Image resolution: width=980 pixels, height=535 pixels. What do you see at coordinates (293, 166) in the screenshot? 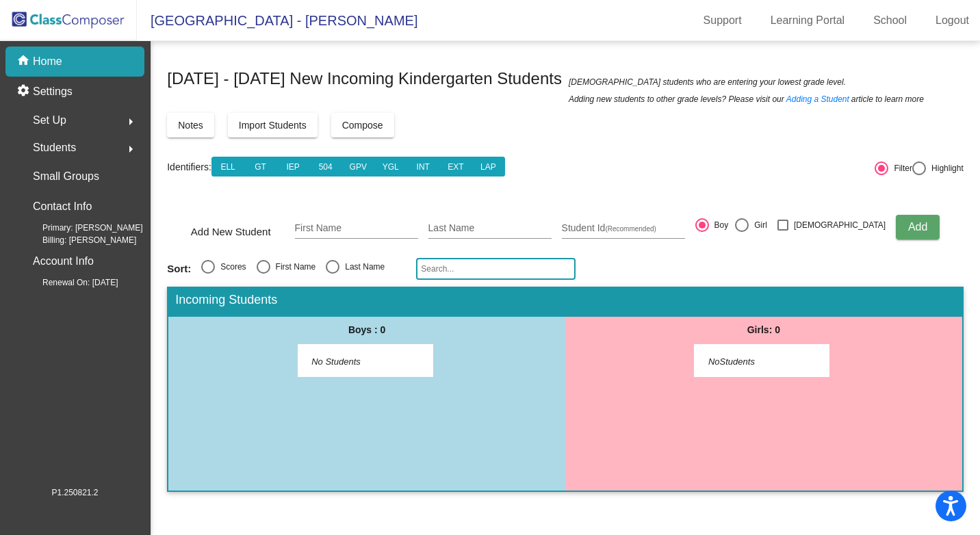
I see `button: IEP` at bounding box center [293, 166].